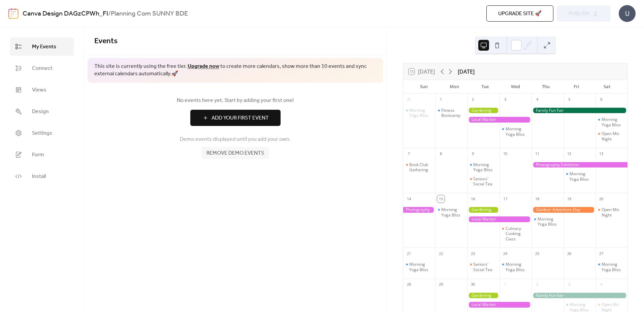 The height and width of the screenshot is (312, 644). What do you see at coordinates (42, 133) in the screenshot?
I see `span: Settings` at bounding box center [42, 133].